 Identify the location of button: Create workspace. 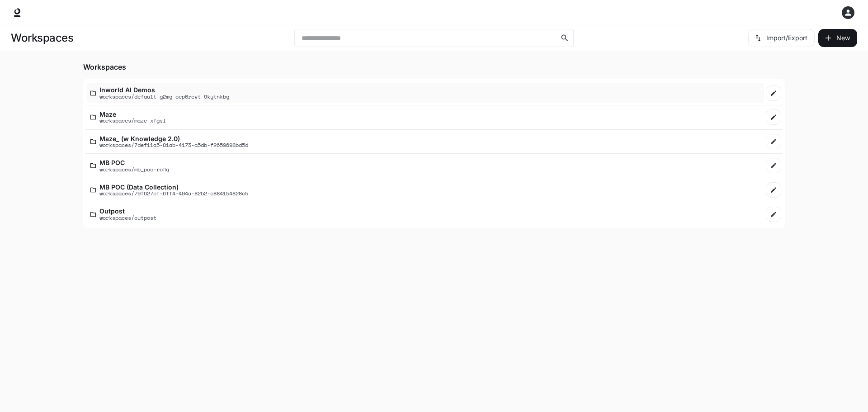
(838, 38).